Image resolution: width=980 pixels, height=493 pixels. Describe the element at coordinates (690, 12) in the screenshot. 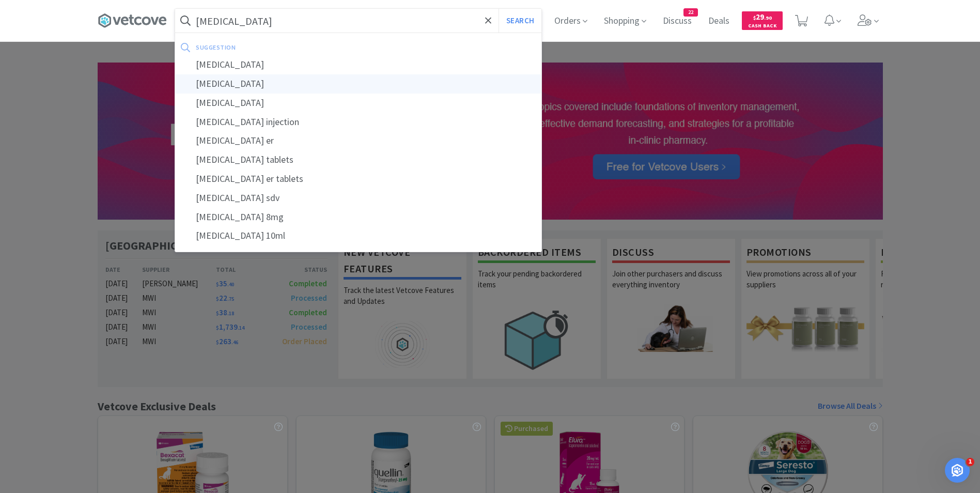

I see `span: 22` at that location.